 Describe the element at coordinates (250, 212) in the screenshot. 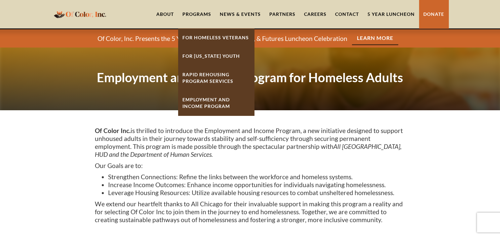

I see `p: We extend our heartfelt thanks to All Chicago for their invaluable support in making this program...` at that location.